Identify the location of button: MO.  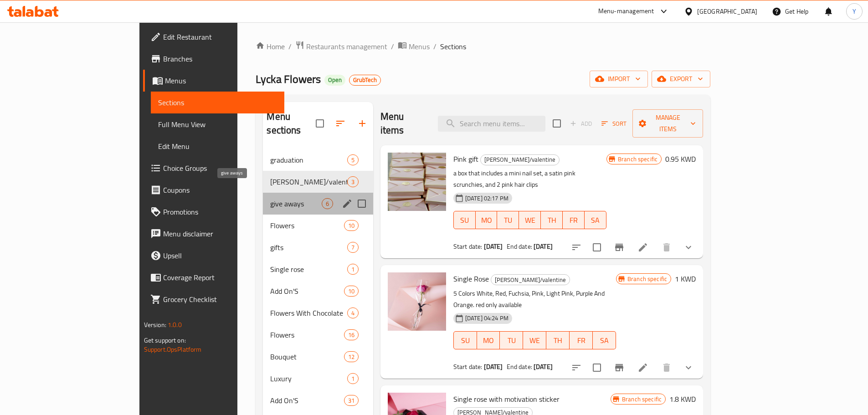
(487, 220).